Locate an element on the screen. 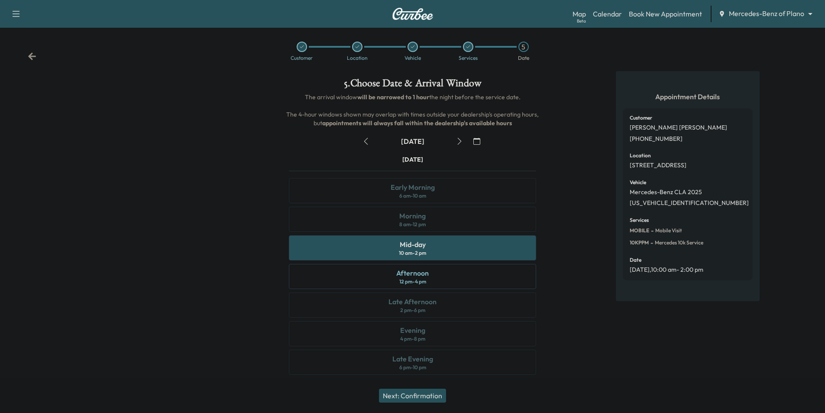 Image resolution: width=825 pixels, height=413 pixels. span: Mercedes-Benz of Plano is located at coordinates (767, 13).